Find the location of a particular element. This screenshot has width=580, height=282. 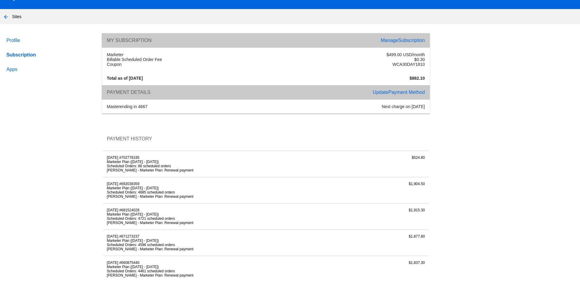

span: Payment Details is located at coordinates (129, 92).